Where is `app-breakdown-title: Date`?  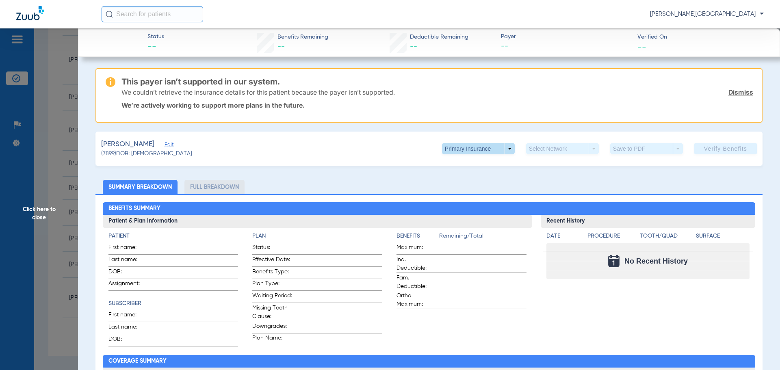
app-breakdown-title: Date is located at coordinates (564, 238).